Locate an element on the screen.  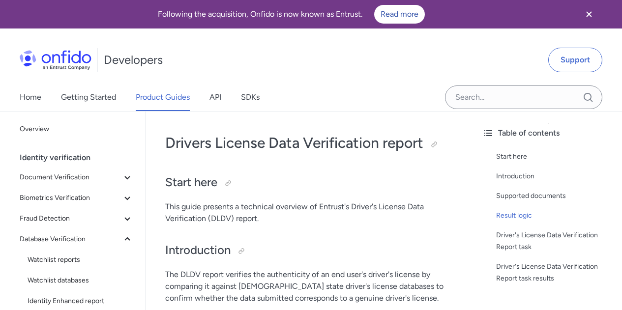
span: Fraud Detection is located at coordinates (70, 219).